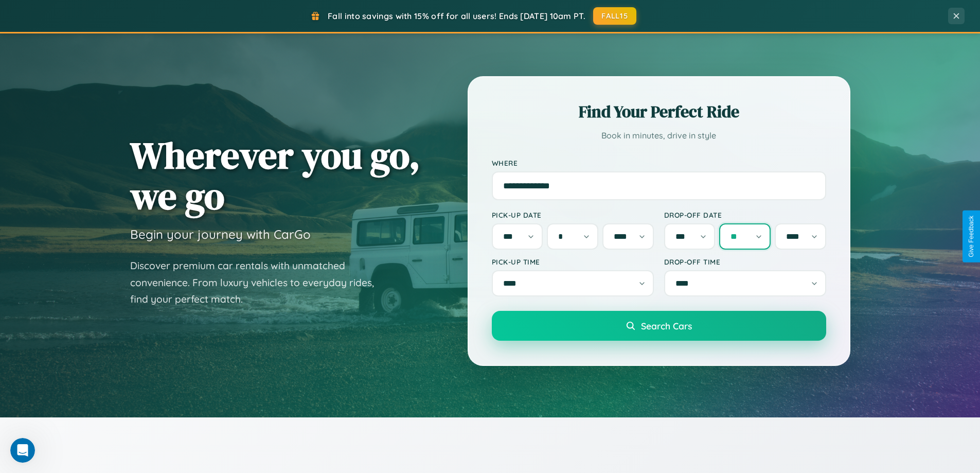 The width and height of the screenshot is (980, 473). What do you see at coordinates (659, 326) in the screenshot?
I see `button: Search Cars` at bounding box center [659, 326].